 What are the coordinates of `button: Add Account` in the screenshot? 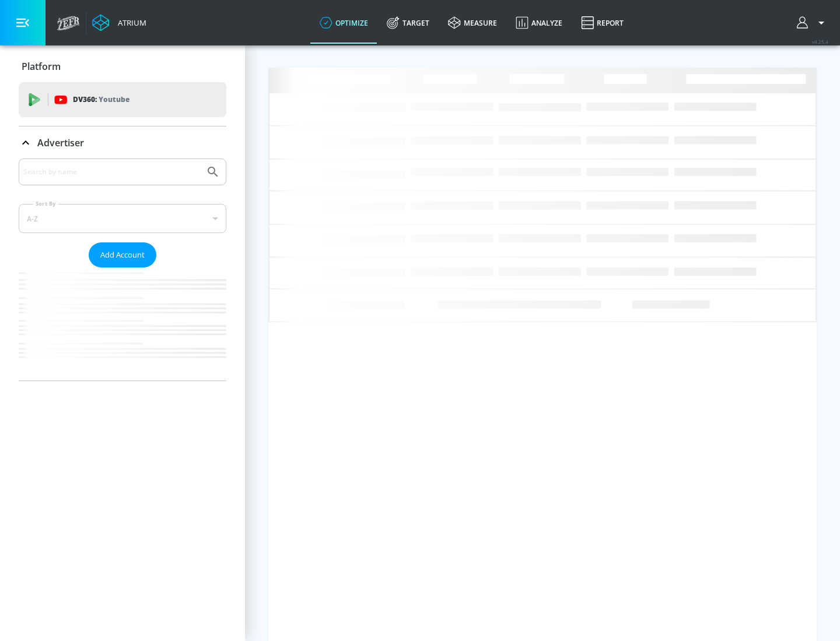 It's located at (123, 255).